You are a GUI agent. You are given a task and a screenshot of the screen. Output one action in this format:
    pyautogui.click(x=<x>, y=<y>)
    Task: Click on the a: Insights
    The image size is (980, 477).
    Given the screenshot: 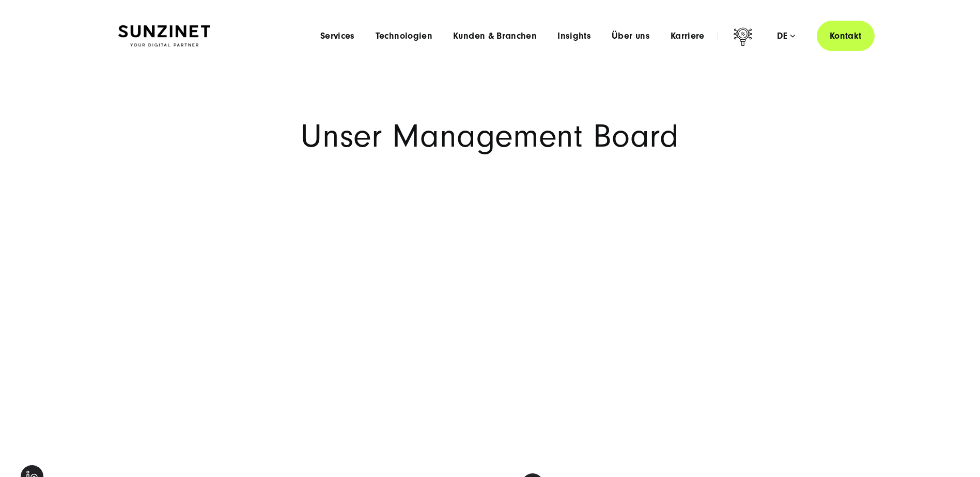 What is the action you would take?
    pyautogui.click(x=574, y=36)
    